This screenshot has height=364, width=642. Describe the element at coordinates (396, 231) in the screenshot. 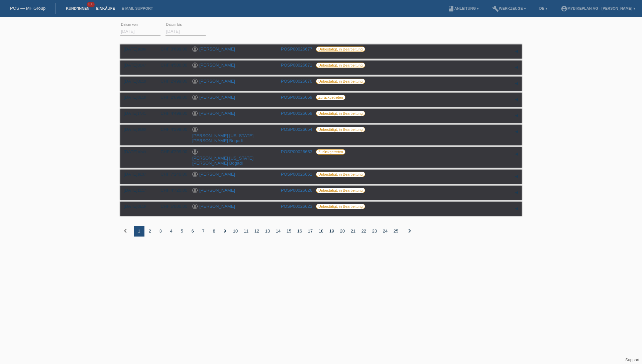

I see `div: 25` at that location.